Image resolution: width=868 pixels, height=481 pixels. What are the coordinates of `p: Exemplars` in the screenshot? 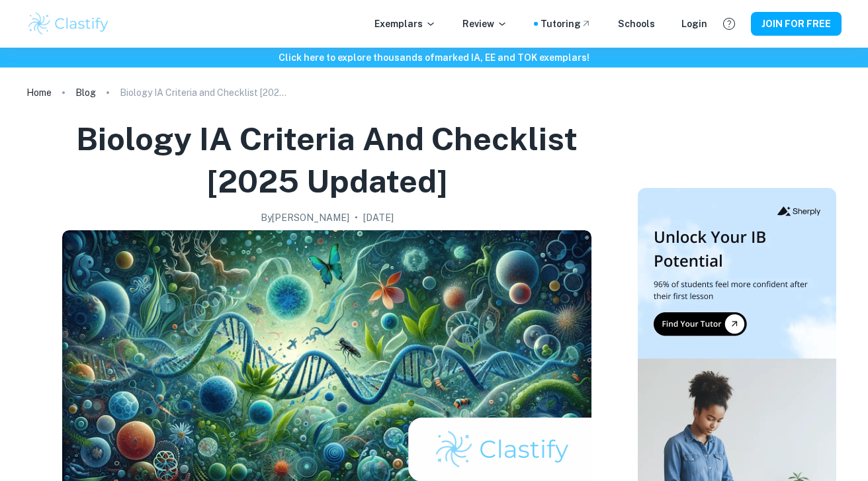 It's located at (405, 24).